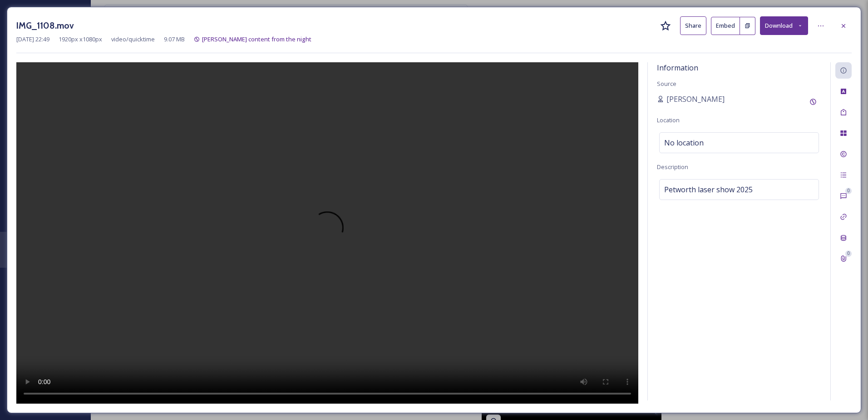 The width and height of the screenshot is (868, 420). Describe the element at coordinates (726, 26) in the screenshot. I see `button: Embed` at that location.